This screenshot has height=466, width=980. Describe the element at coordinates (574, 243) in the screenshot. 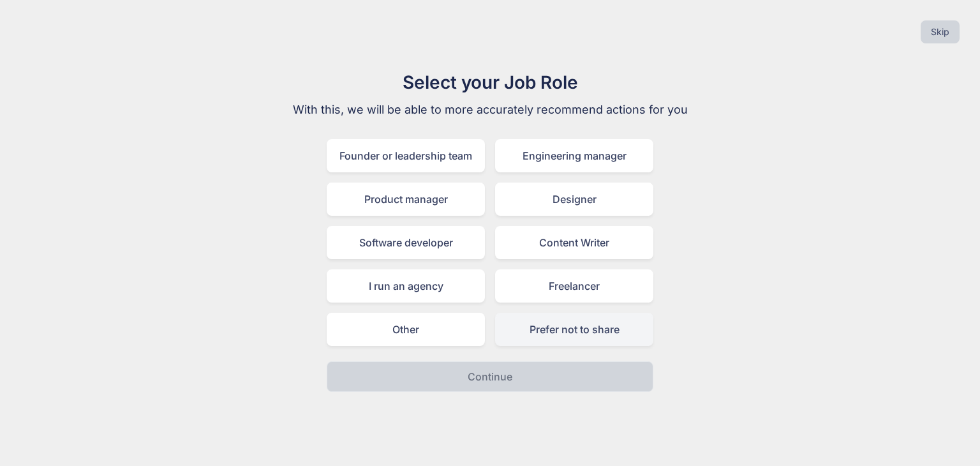

I see `div: Content Writer` at that location.